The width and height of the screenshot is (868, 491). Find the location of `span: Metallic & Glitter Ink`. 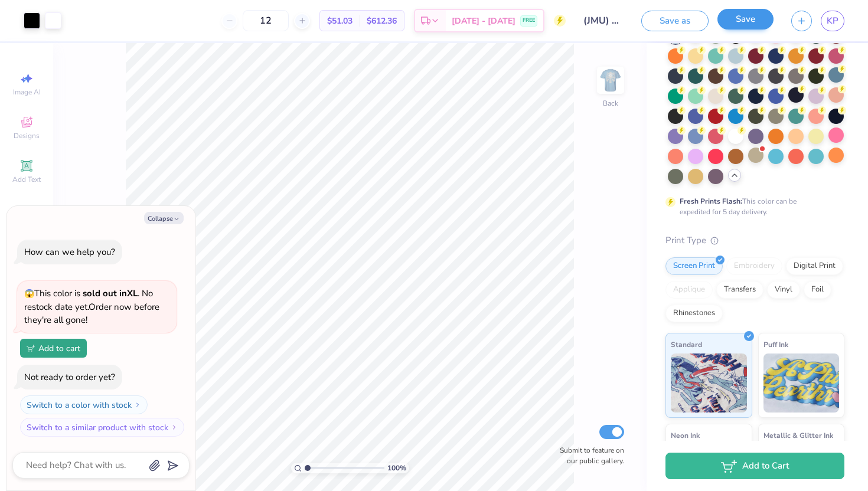

span: Metallic & Glitter Ink is located at coordinates (798, 435).